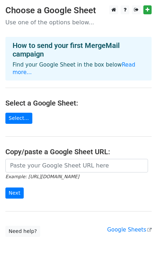 The height and width of the screenshot is (263, 157). I want to click on a: Need help?, so click(23, 232).